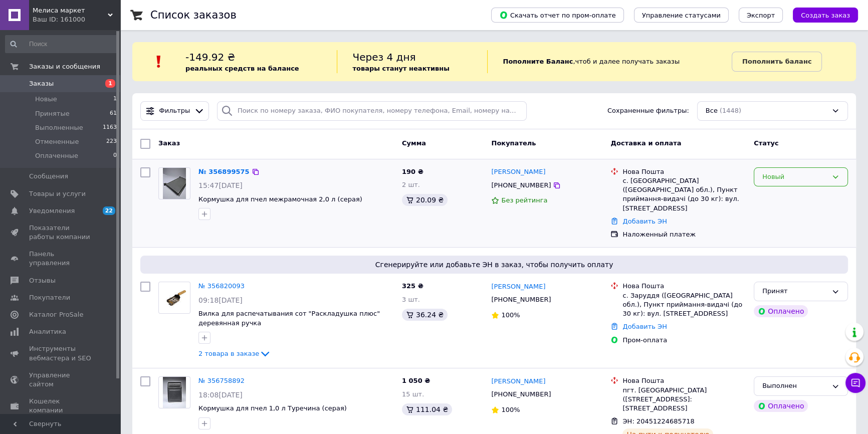 The image size is (868, 434). What do you see at coordinates (290, 318) in the screenshot?
I see `span: Вилка для распечатывания сот "Раскладушка плюс" деревянная ручка` at bounding box center [290, 318].